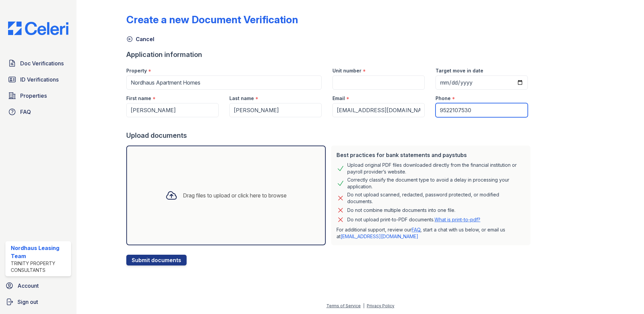 The width and height of the screenshot is (644, 314). What do you see at coordinates (457, 219) in the screenshot?
I see `a: What is print-to-pdf?` at bounding box center [457, 219].